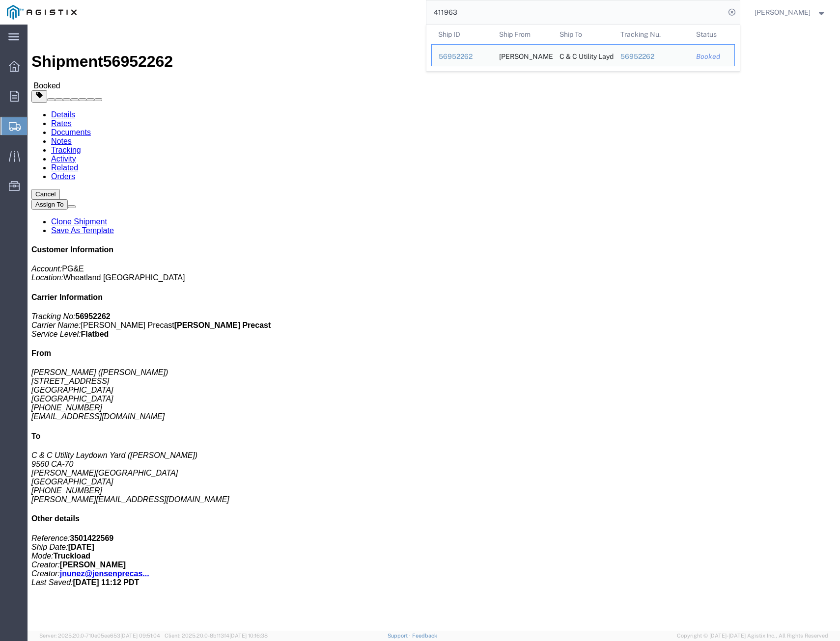 The height and width of the screenshot is (641, 840). I want to click on th: Ship ID, so click(462, 34).